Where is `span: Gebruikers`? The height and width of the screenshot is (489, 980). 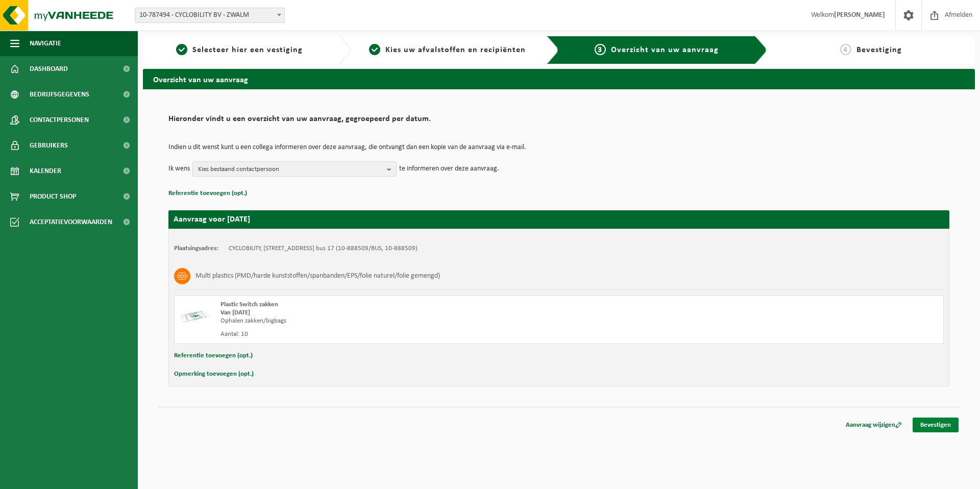 span: Gebruikers is located at coordinates (49, 146).